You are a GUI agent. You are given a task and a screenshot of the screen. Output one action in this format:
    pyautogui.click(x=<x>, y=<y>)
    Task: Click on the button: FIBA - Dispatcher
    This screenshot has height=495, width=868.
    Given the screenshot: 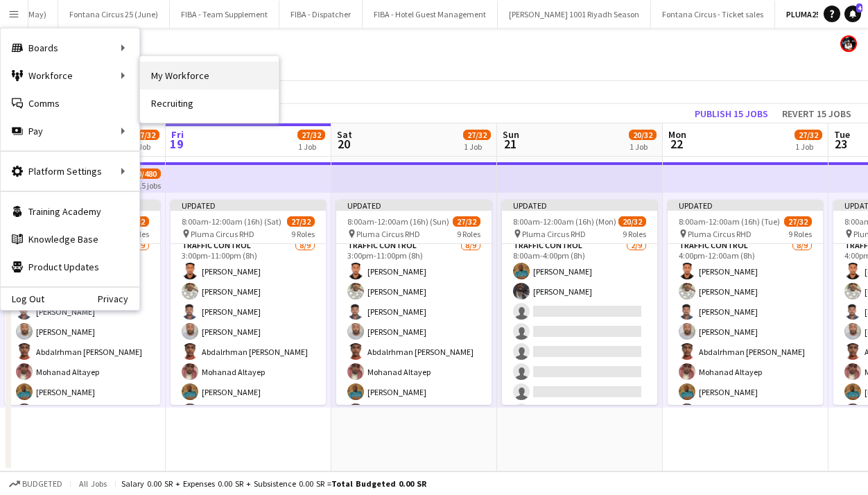 What is the action you would take?
    pyautogui.click(x=321, y=14)
    